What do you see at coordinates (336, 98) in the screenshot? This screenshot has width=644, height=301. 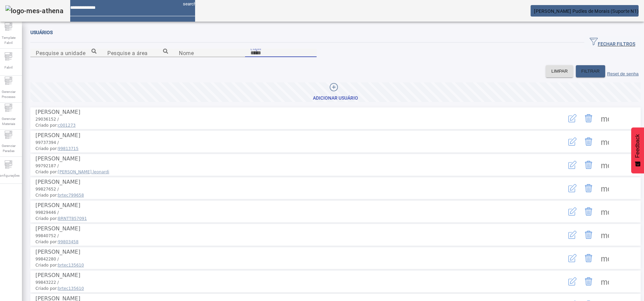 I see `div: Adicionar Usuário` at bounding box center [336, 98].